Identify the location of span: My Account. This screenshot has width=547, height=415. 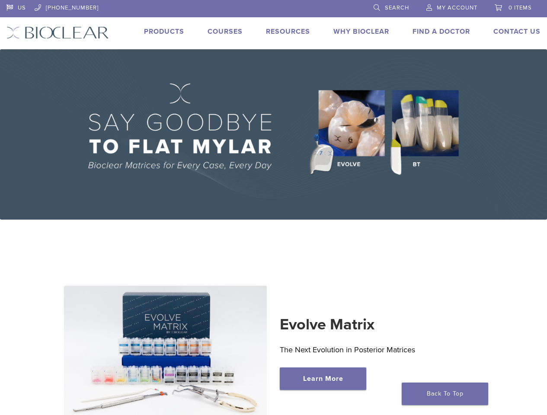
(457, 8).